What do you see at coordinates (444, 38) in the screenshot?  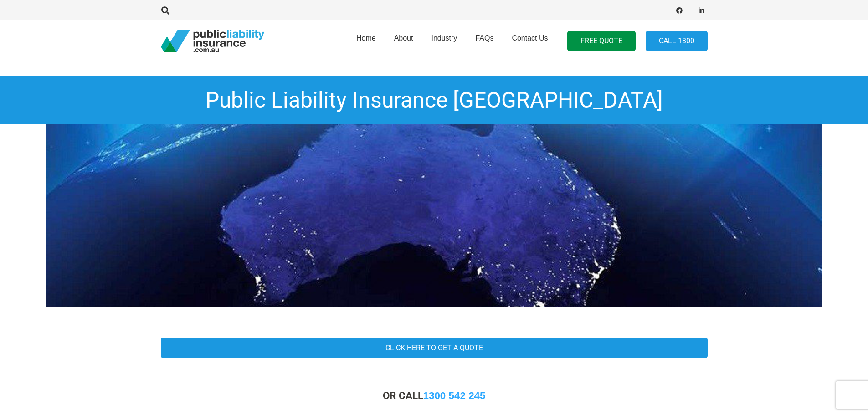 I see `span: Industry` at bounding box center [444, 38].